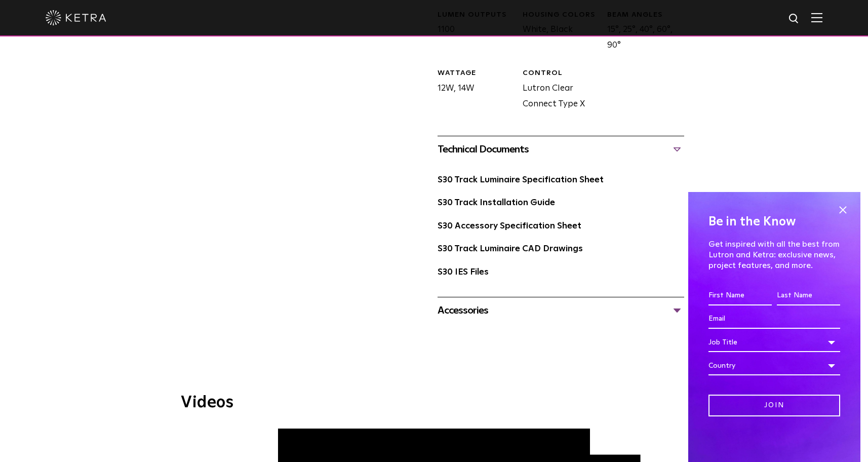 Image resolution: width=868 pixels, height=462 pixels. What do you see at coordinates (774, 222) in the screenshot?
I see `h4: Be in the Know` at bounding box center [774, 222].